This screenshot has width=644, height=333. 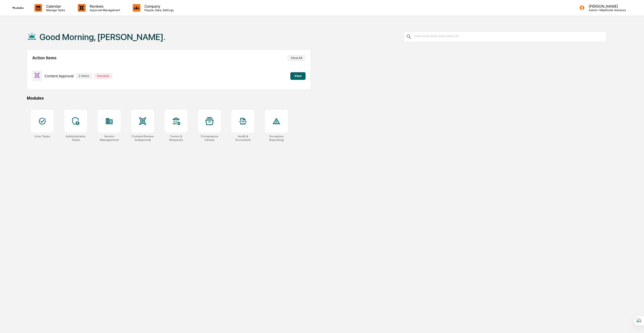 What do you see at coordinates (18, 8) in the screenshot?
I see `img: logo` at bounding box center [18, 8].